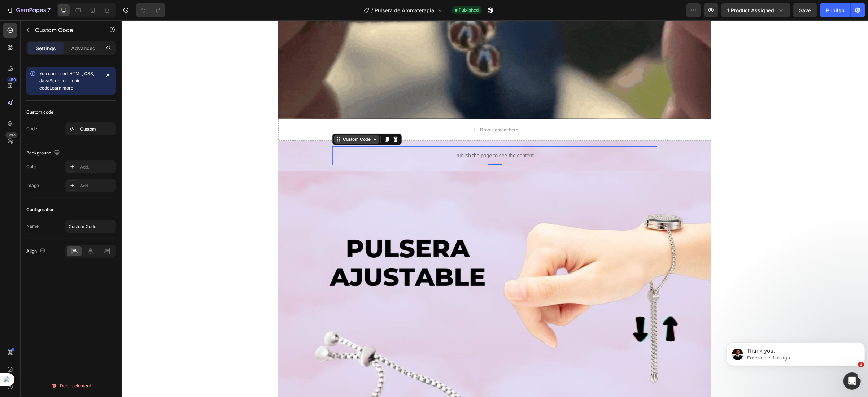 Image resolution: width=868 pixels, height=397 pixels. What do you see at coordinates (15, 27) in the screenshot?
I see `img: Profile image for Emerald` at bounding box center [15, 27].